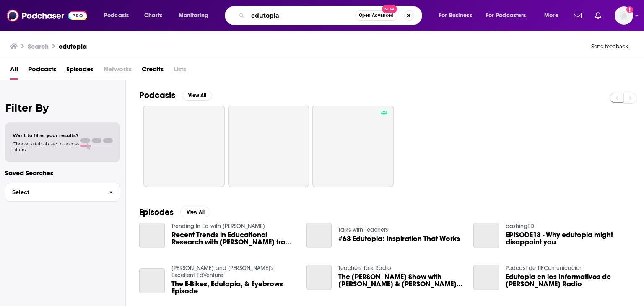 This screenshot has height=306, width=644. I want to click on span: Credits, so click(153, 71).